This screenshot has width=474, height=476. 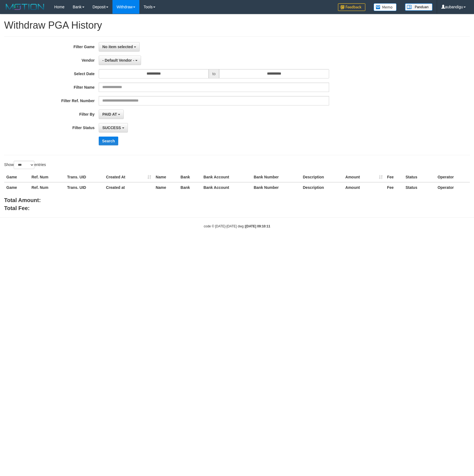 What do you see at coordinates (214, 74) in the screenshot?
I see `span: to` at bounding box center [214, 74].